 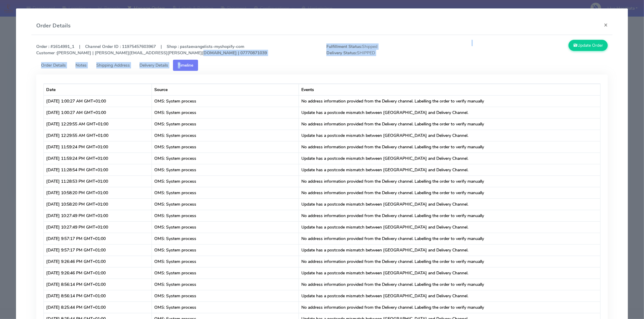 I want to click on ul: Tabs, so click(x=322, y=65).